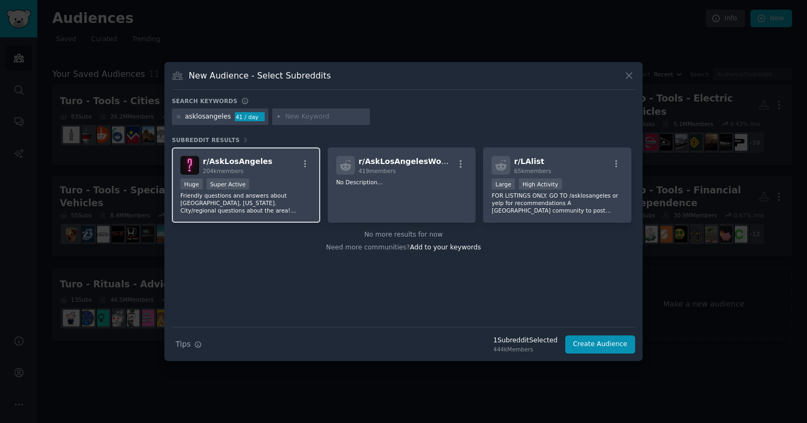 The image size is (807, 423). What do you see at coordinates (208, 117) in the screenshot?
I see `div: asklosangeles` at bounding box center [208, 117].